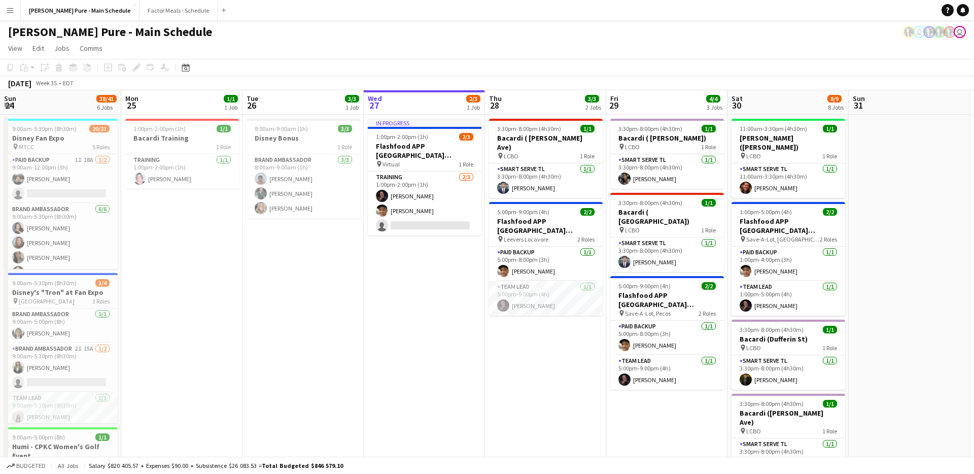 The height and width of the screenshot is (474, 974). What do you see at coordinates (9, 105) in the screenshot?
I see `span: 24` at bounding box center [9, 105].